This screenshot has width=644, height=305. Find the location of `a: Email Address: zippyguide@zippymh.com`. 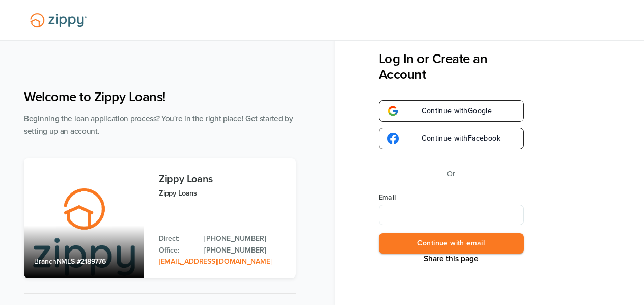

a: Email Address: zippyguide@zippymh.com is located at coordinates (216, 261).